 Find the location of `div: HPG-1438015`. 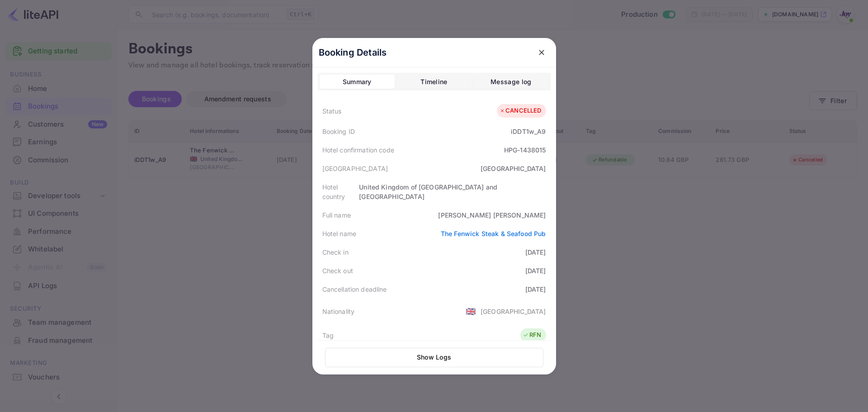

div: HPG-1438015 is located at coordinates (525, 150).